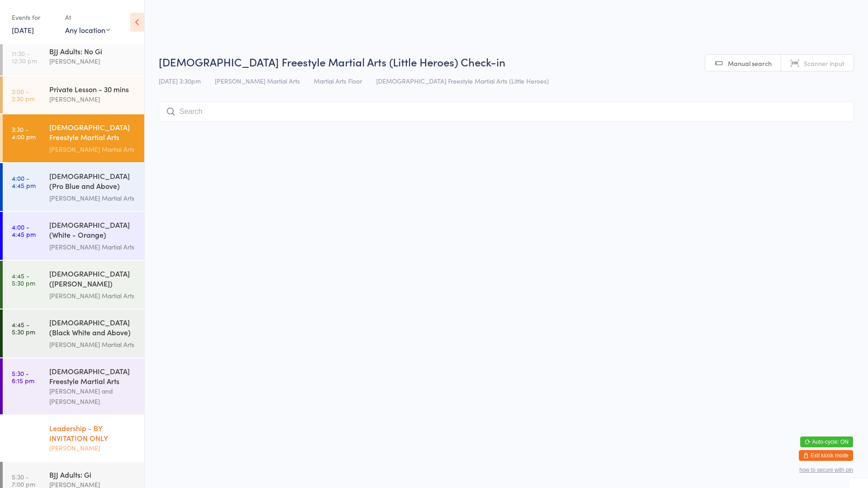 The image size is (868, 488). What do you see at coordinates (34, 17) in the screenshot?
I see `div: Events for` at bounding box center [34, 17].